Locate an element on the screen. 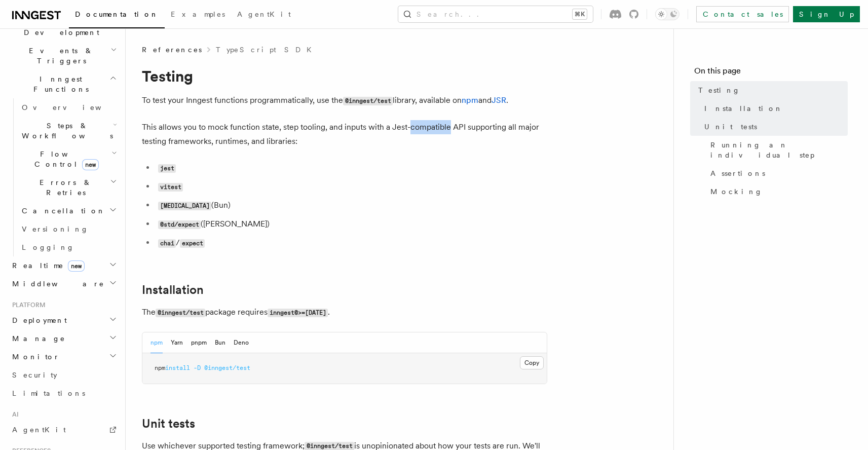 The image size is (868, 450). span: Platform is located at coordinates (27, 305).